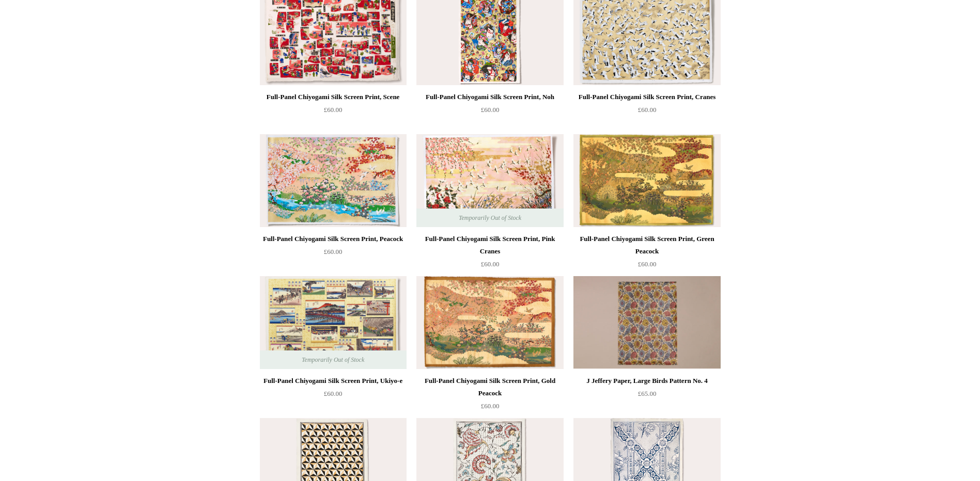 The height and width of the screenshot is (481, 980). What do you see at coordinates (490, 112) in the screenshot?
I see `a: Full-Panel Chiyogami Silk Screen Print, Noh £60.00` at bounding box center [490, 112].